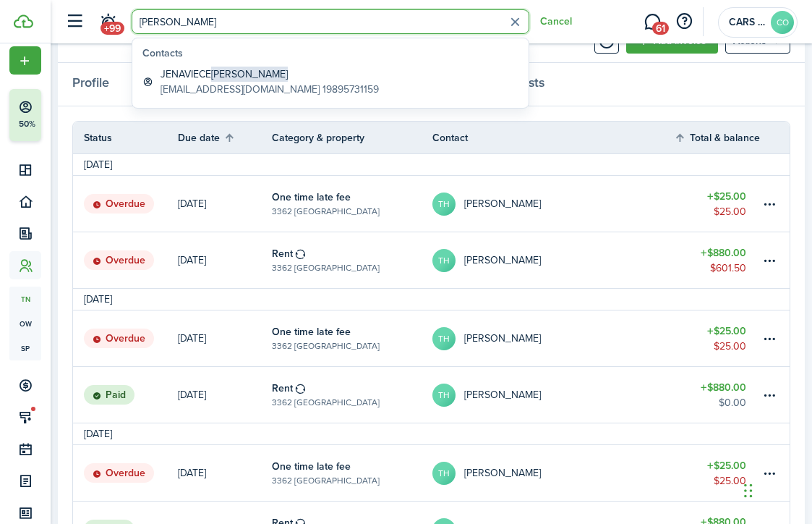  I want to click on global-search-list-title: Contacts, so click(333, 53).